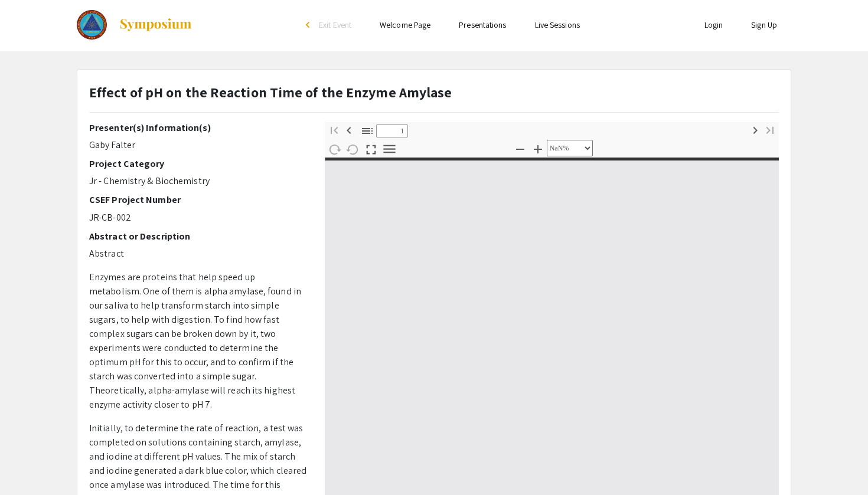  What do you see at coordinates (198, 181) in the screenshot?
I see `p: Jr - Chemistry & Biochemistry` at bounding box center [198, 181].